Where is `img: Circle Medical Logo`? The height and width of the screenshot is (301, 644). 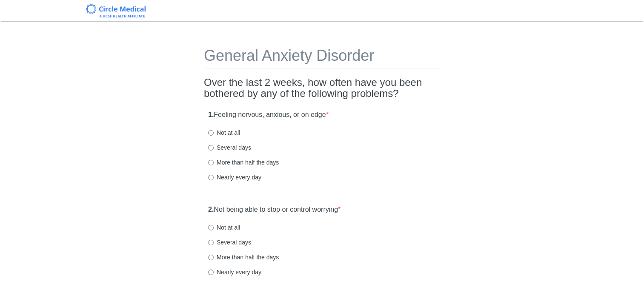 img: Circle Medical Logo is located at coordinates (116, 10).